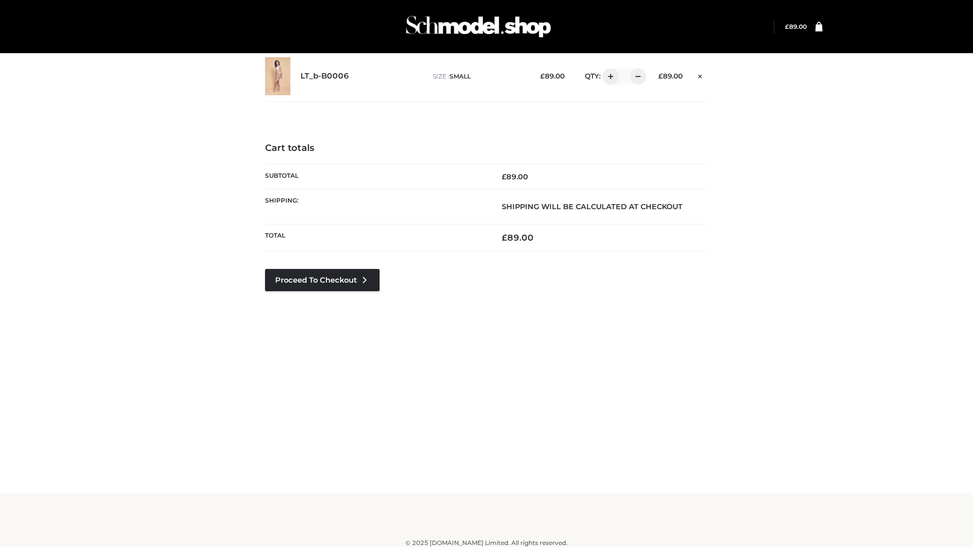 The height and width of the screenshot is (547, 973). I want to click on img: Schmodel Admin 964, so click(479, 26).